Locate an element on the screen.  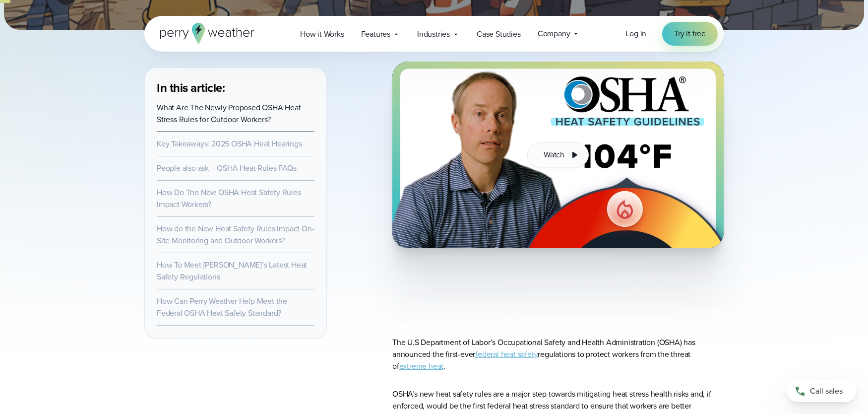
a: federal heat safety is located at coordinates (506, 354).